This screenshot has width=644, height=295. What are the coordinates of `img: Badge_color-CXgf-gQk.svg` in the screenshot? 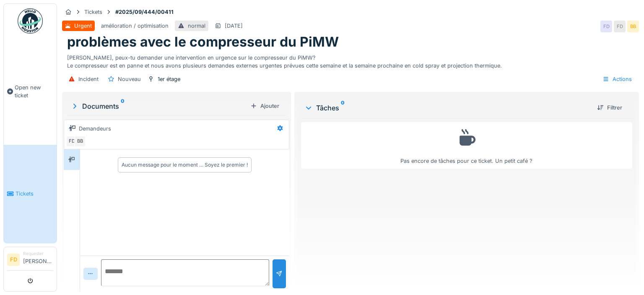 It's located at (30, 21).